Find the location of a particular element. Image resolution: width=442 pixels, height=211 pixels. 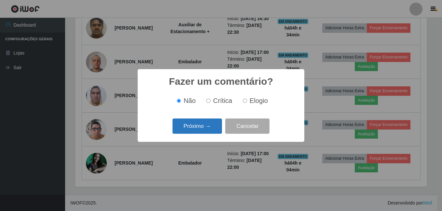

button: Cancelar is located at coordinates (247, 126).